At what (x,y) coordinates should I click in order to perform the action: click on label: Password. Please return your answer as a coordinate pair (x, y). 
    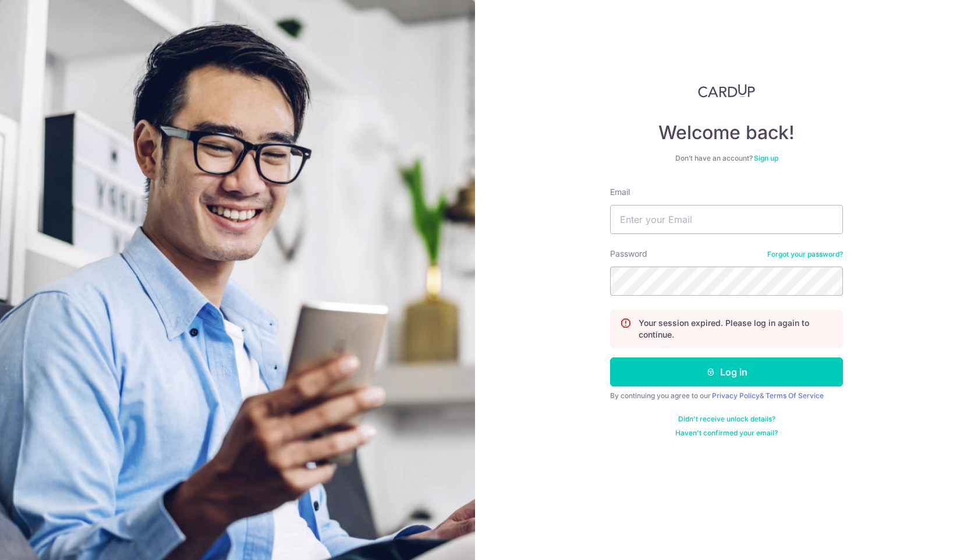
    Looking at the image, I should click on (629, 254).